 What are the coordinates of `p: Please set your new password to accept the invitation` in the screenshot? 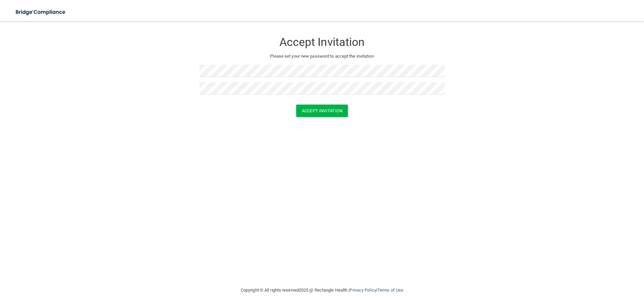 It's located at (322, 57).